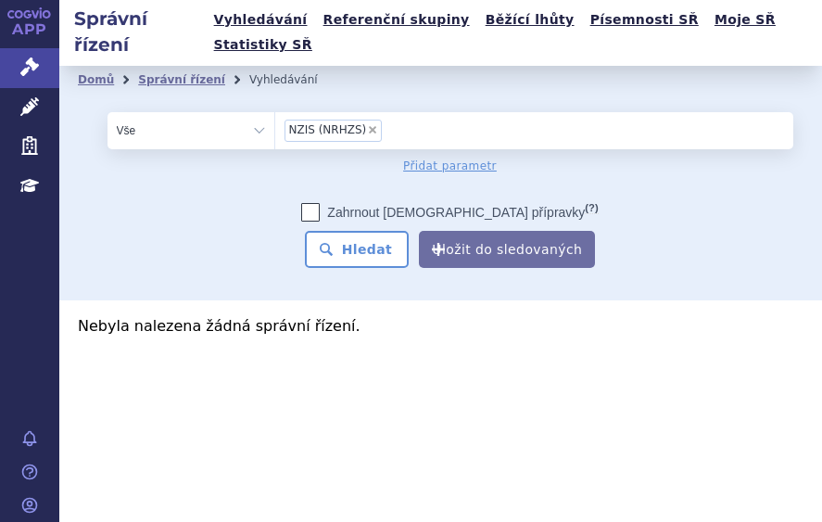  Describe the element at coordinates (357, 249) in the screenshot. I see `button: Hledat` at that location.